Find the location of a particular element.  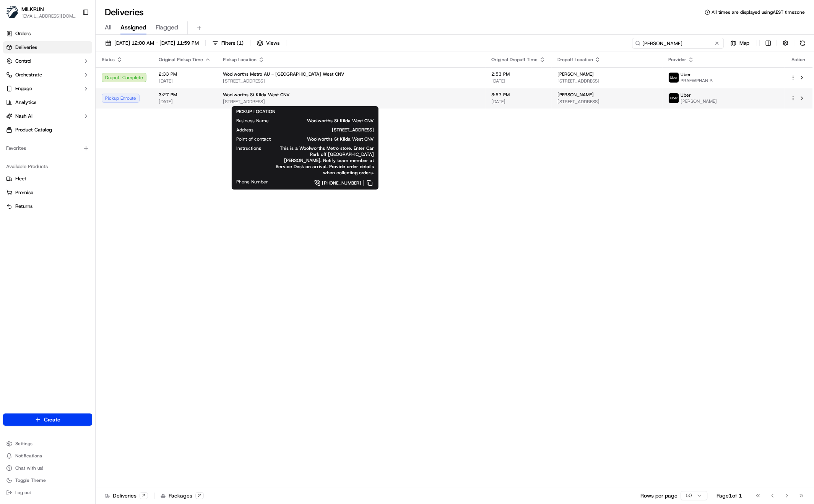

a: Powered byPylon is located at coordinates (73, 132).